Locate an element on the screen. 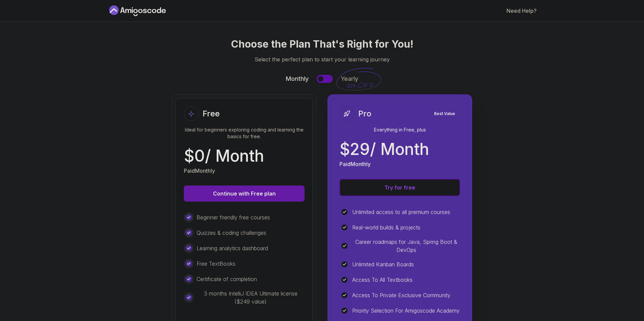  p: Learning analytics dashboard is located at coordinates (232, 248).